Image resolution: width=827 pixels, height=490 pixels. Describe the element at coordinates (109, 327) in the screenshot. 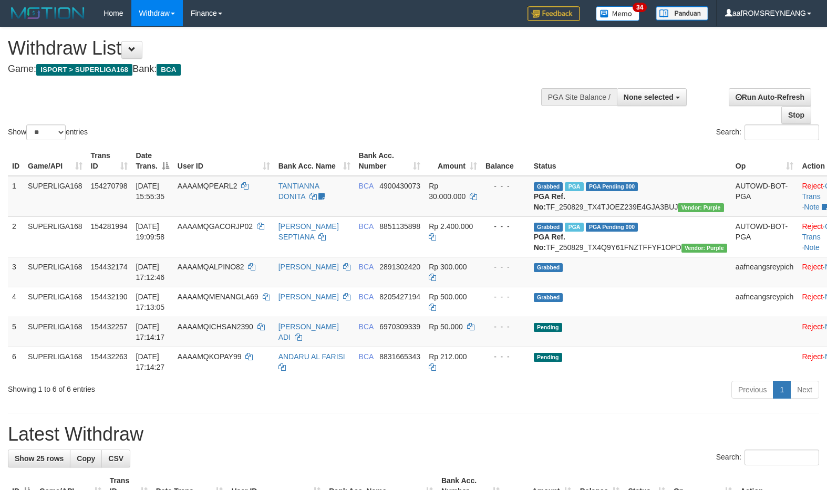

I see `span: 154432257` at that location.